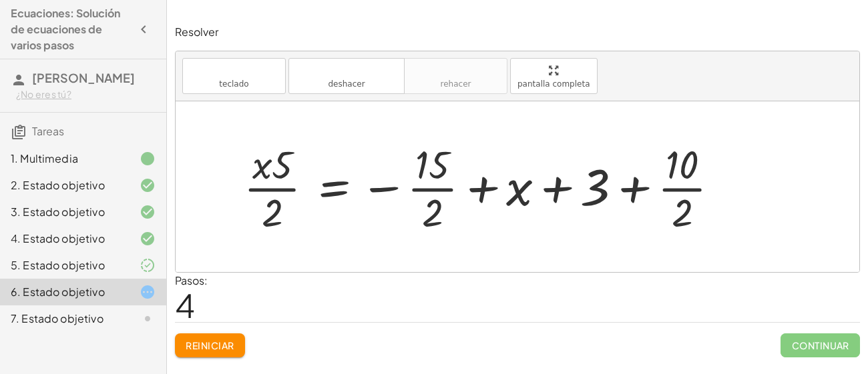 The image size is (868, 374). What do you see at coordinates (554, 76) in the screenshot?
I see `button: pantalla completa` at bounding box center [554, 76].